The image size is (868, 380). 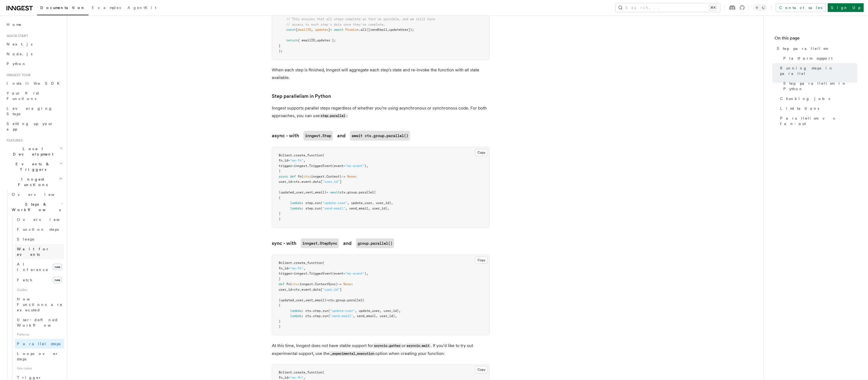 I want to click on a: Parallelism vs fan-out, so click(x=817, y=121).